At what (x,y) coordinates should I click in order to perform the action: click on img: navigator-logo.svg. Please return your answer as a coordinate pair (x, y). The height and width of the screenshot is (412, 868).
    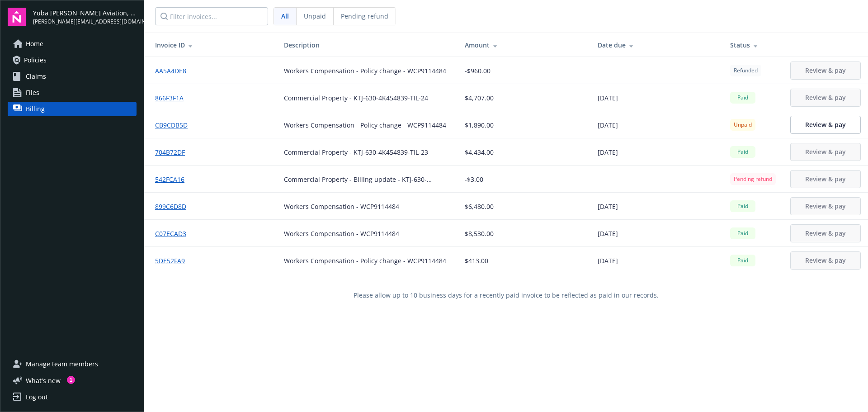
    Looking at the image, I should click on (17, 17).